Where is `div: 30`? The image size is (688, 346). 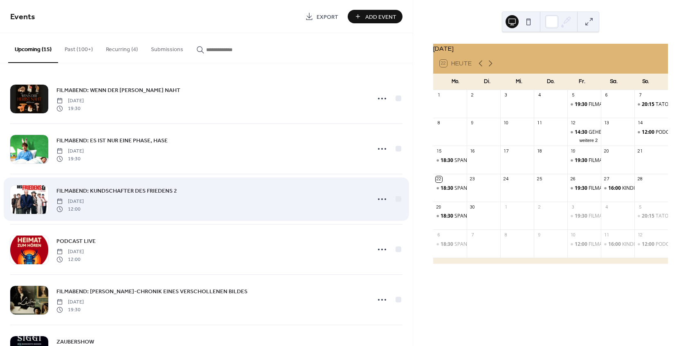
div: 30 is located at coordinates (472, 207).